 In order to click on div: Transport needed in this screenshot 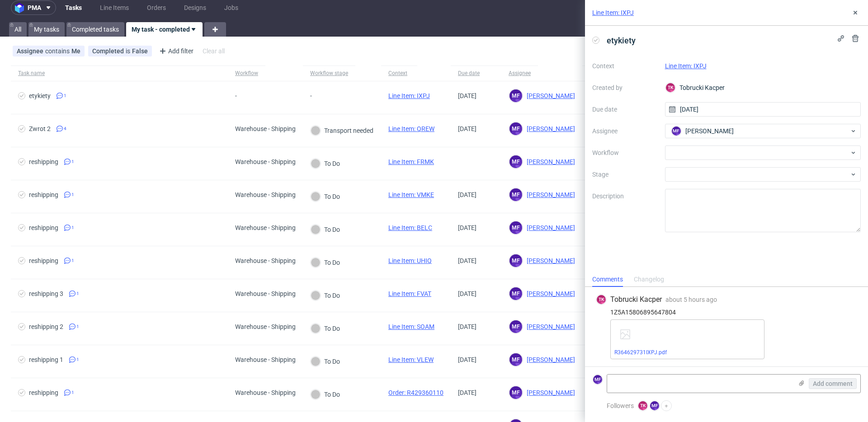, I will do `click(341, 131)`.